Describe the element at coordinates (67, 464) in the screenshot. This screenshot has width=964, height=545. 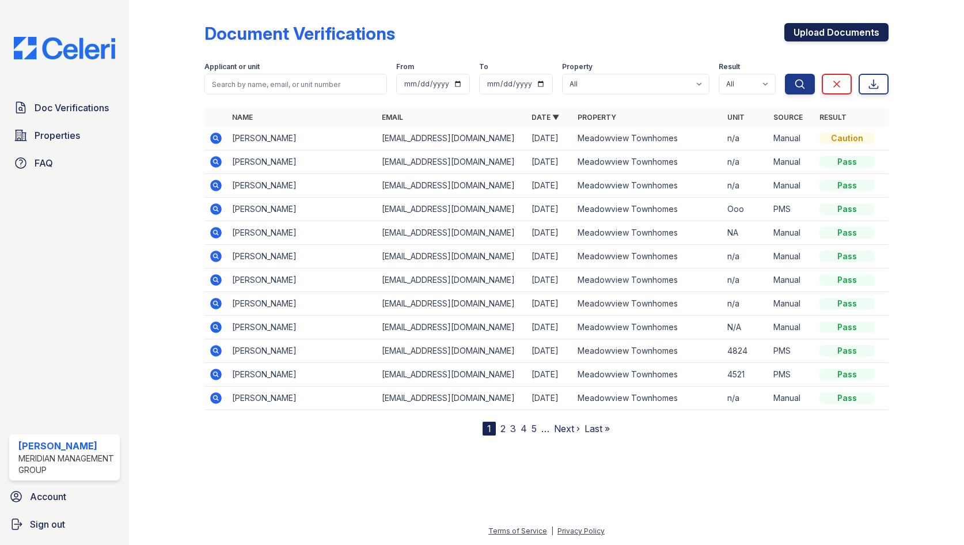
I see `div: Meridian Management Group` at that location.